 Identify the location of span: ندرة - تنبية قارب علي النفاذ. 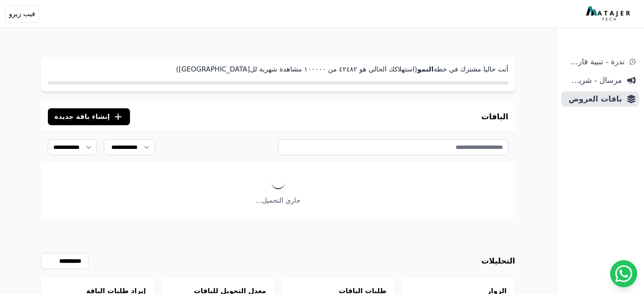
(594, 62).